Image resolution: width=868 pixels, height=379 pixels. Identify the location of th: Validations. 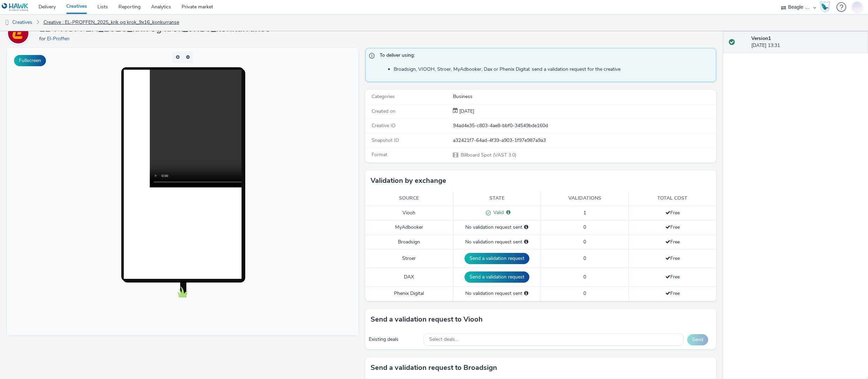
(584, 198).